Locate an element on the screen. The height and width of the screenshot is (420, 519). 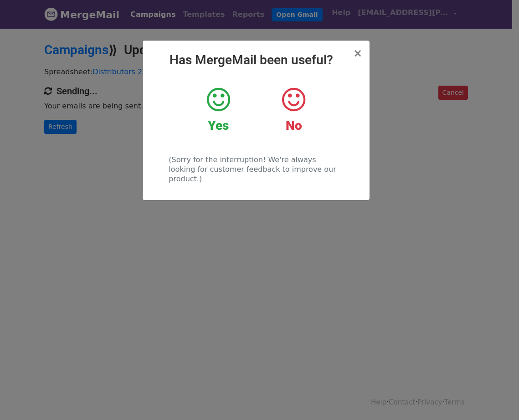
strong: No is located at coordinates (294, 125).